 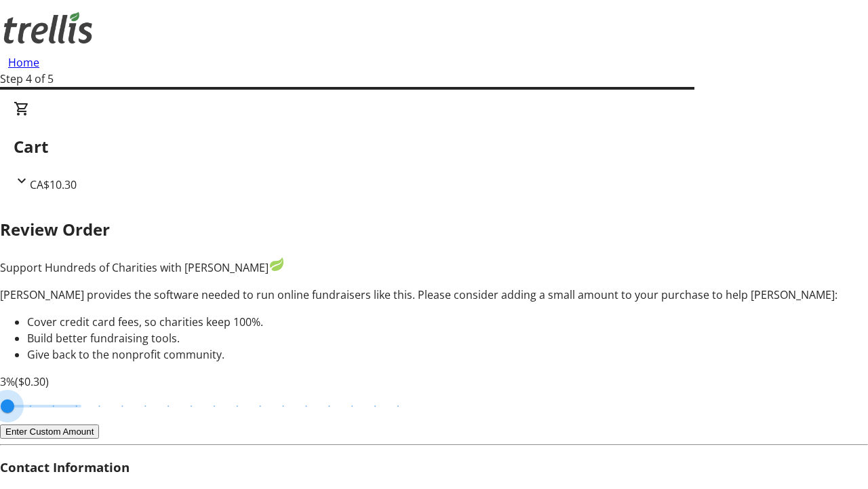 I want to click on li: Cover credit card fees, so charities keep 100%., so click(x=448, y=322).